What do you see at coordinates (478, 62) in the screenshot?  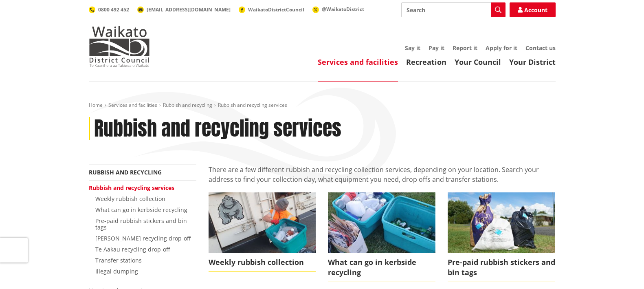 I see `a: Your Council` at bounding box center [478, 62].